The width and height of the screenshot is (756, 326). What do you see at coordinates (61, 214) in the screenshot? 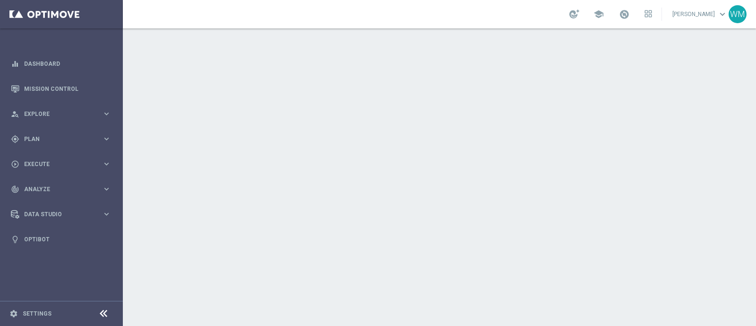
I see `div: Data Studio keyboard_arrow_right` at bounding box center [61, 214].